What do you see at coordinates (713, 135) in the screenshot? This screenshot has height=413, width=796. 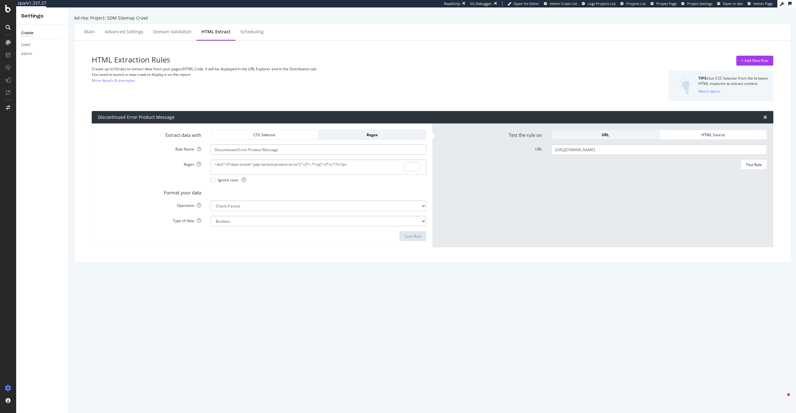 I see `div: HTML Source` at bounding box center [713, 135].